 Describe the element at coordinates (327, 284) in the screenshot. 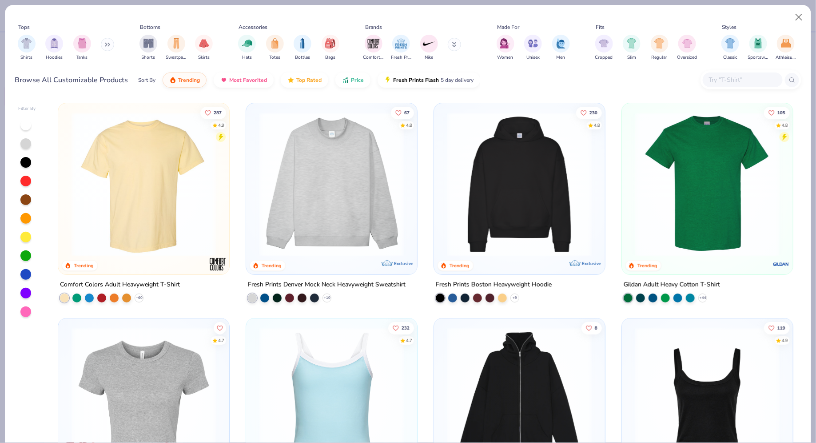

I see `div: Fresh Prints Denver Mock Neck Heavyweight Sweatshirt` at that location.